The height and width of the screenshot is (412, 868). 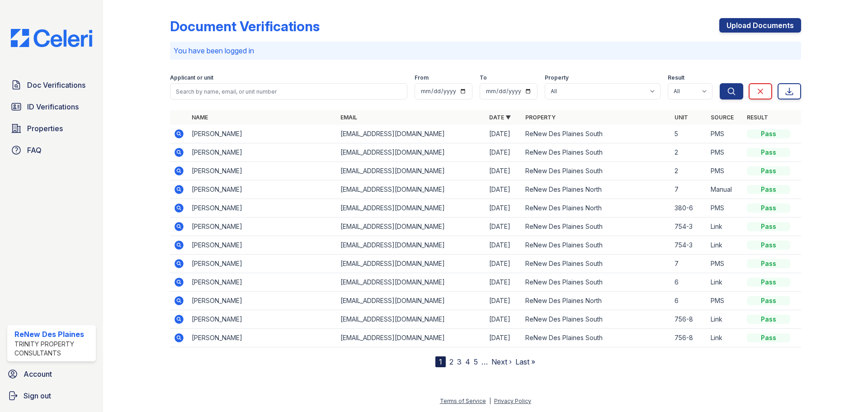 What do you see at coordinates (52, 374) in the screenshot?
I see `a: Account` at bounding box center [52, 374].